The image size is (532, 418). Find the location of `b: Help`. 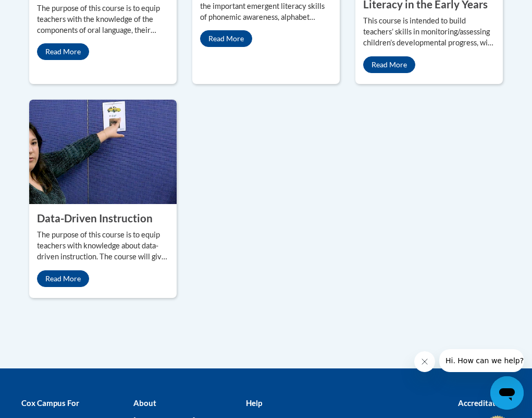

b: Help is located at coordinates (254, 403).